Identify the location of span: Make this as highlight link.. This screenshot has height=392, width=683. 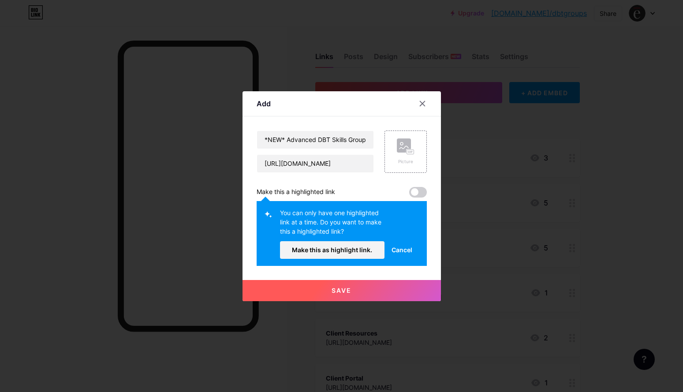
(332, 250).